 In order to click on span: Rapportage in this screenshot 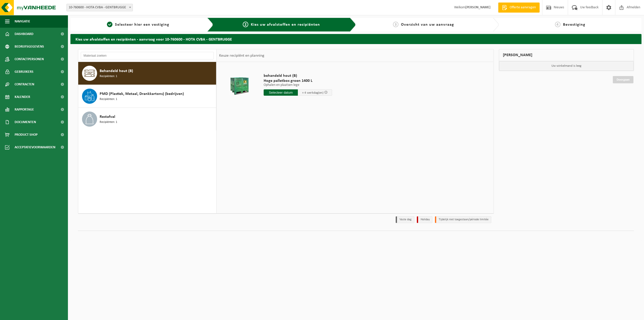, I will do `click(24, 110)`.